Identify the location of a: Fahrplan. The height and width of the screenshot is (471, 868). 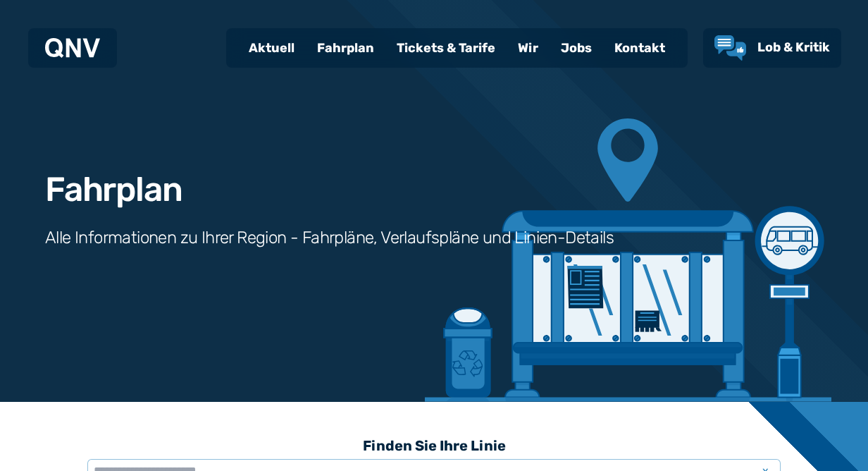
(345, 48).